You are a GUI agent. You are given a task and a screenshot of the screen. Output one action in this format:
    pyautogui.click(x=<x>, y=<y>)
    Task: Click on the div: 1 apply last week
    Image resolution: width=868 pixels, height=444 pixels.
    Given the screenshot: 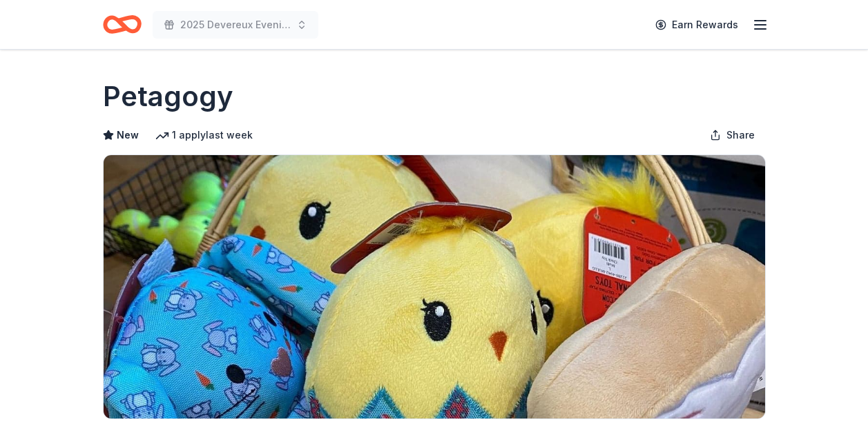 What is the action you would take?
    pyautogui.click(x=204, y=135)
    